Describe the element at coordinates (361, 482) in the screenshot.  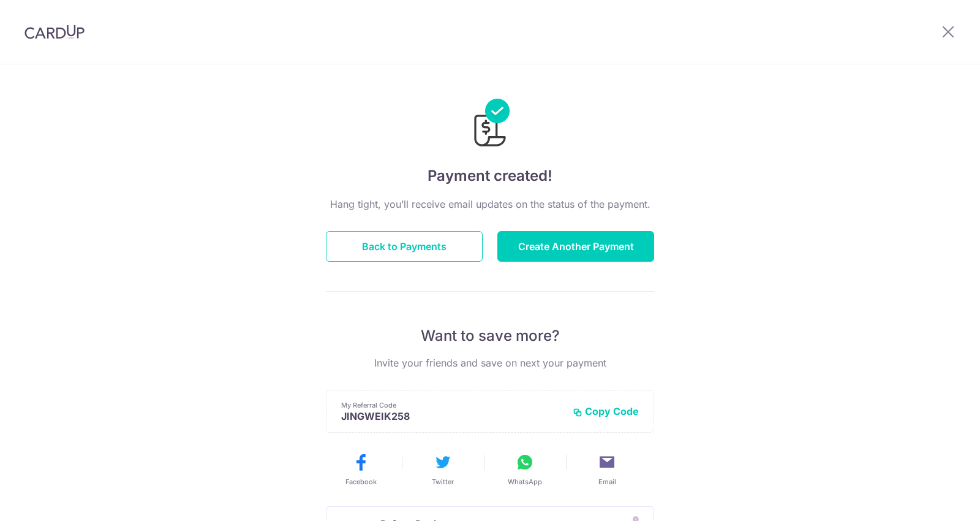
I see `span: Facebook` at that location.